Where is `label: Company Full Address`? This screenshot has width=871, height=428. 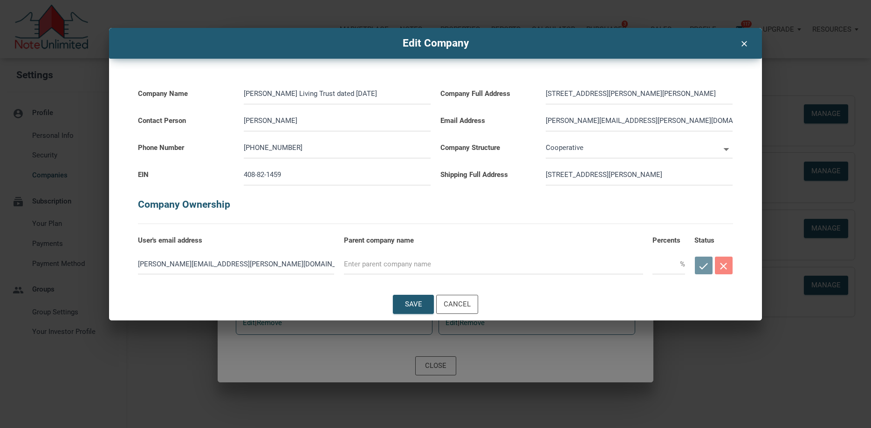
label: Company Full Address is located at coordinates (489, 89).